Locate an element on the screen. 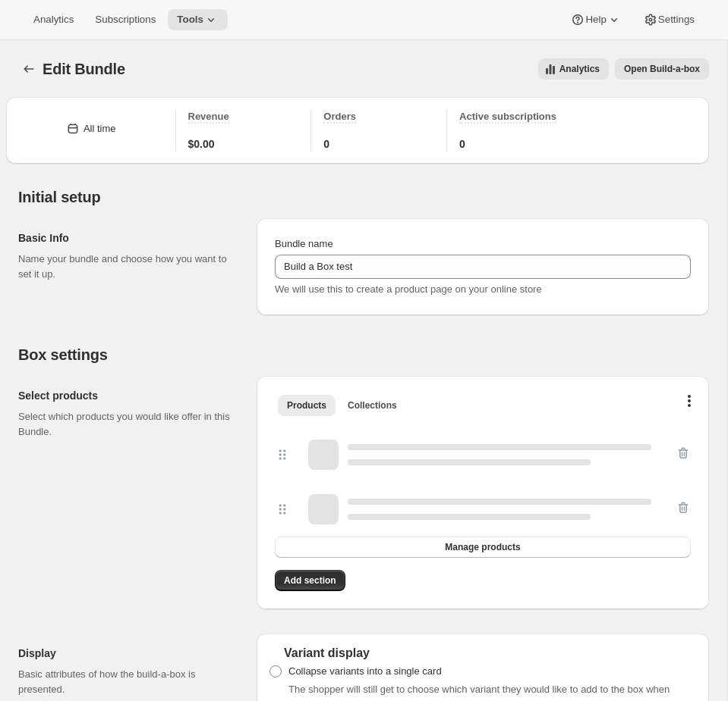 The height and width of the screenshot is (701, 728). span: Subscriptions is located at coordinates (125, 20).